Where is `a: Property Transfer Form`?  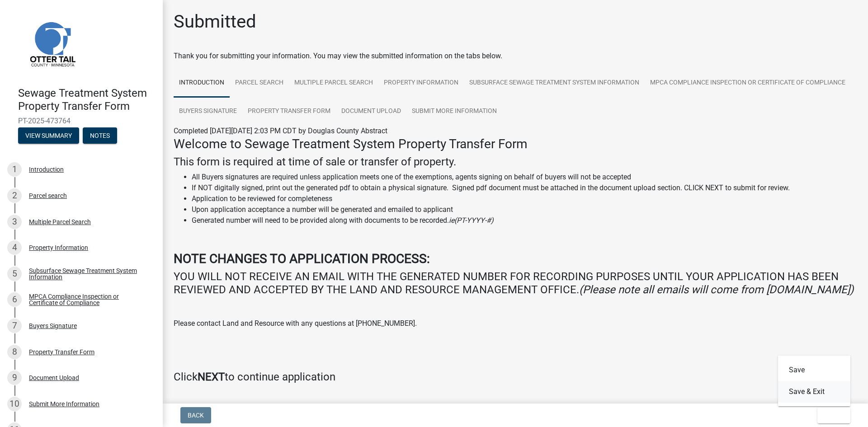
a: Property Transfer Form is located at coordinates (289, 112).